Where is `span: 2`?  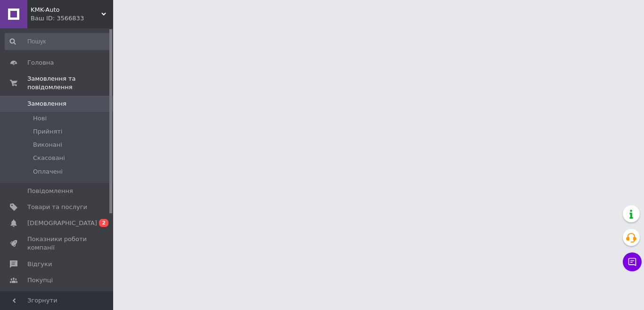
span: 2 is located at coordinates (104, 223).